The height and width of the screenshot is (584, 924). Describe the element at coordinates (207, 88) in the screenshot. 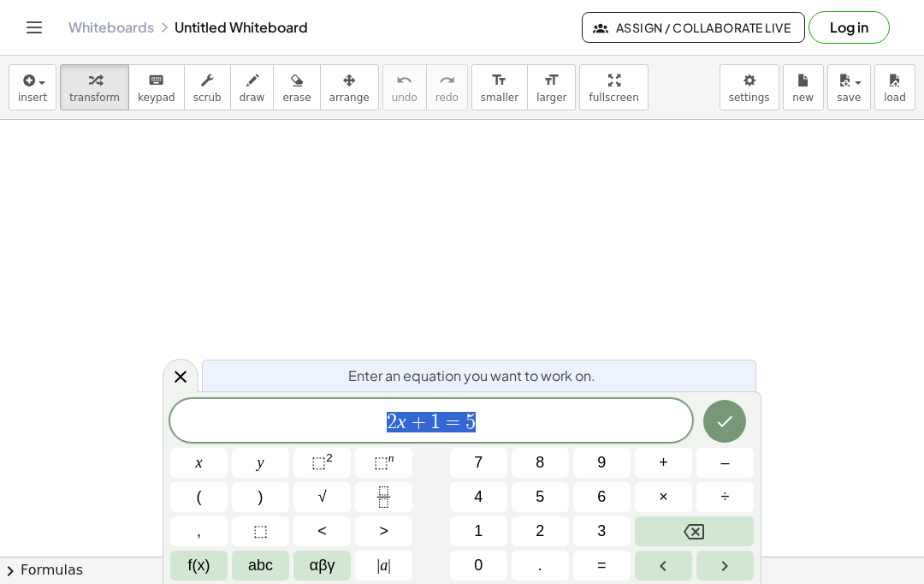

I see `button: scrub` at that location.